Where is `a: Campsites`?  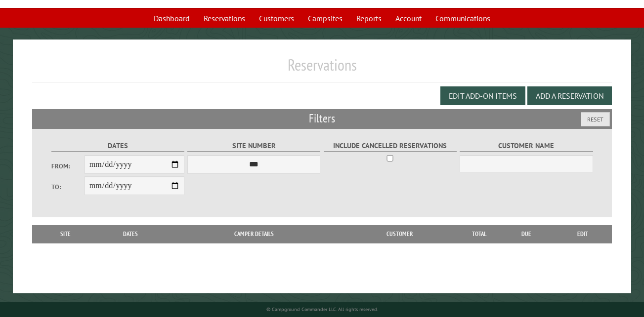 a: Campsites is located at coordinates (325, 19).